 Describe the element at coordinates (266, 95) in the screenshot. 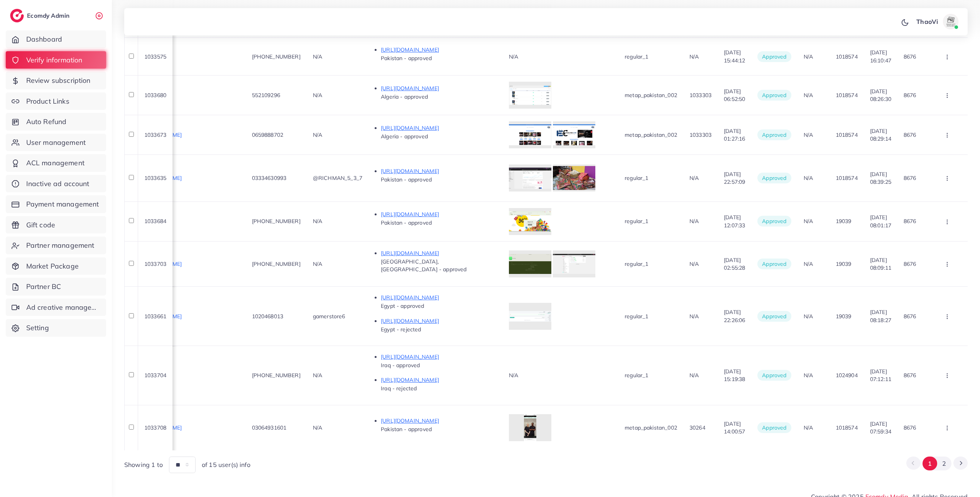

I see `span: 552109296` at that location.